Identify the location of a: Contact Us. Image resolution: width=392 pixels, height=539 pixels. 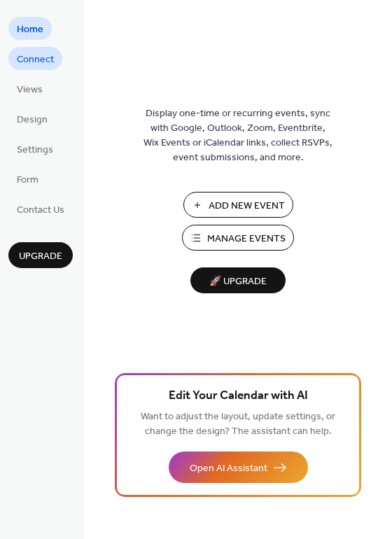
(41, 209).